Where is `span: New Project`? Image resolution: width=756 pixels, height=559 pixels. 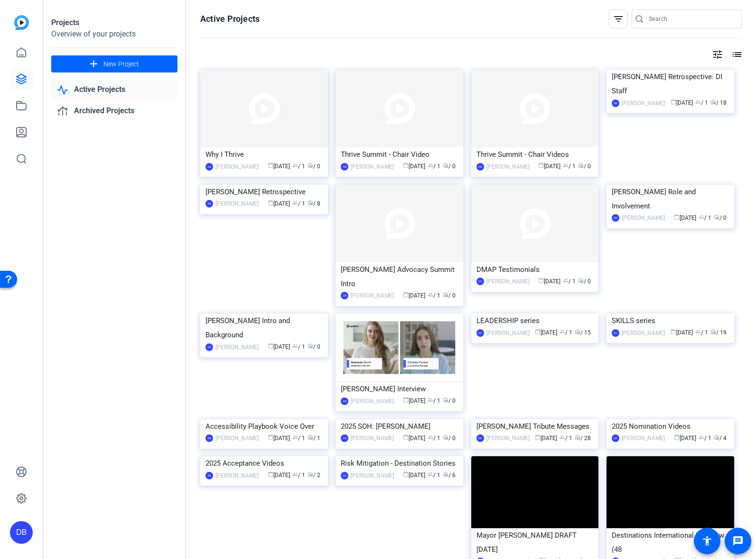
span: New Project is located at coordinates (121, 64).